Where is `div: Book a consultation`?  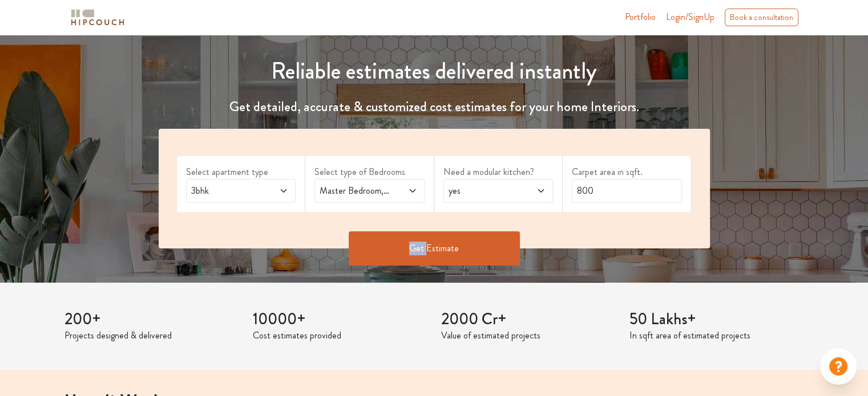 div: Book a consultation is located at coordinates (761, 17).